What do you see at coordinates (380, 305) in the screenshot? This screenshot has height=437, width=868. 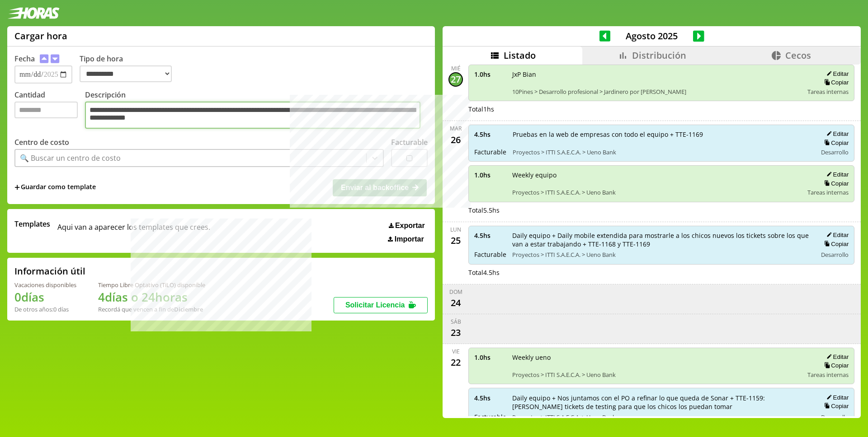 I see `button: Solicitar Licencia` at bounding box center [380, 305].